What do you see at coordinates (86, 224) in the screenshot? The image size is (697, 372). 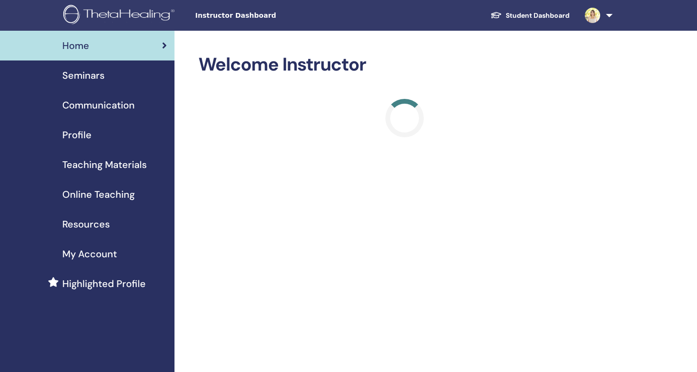 I see `span: Resources` at bounding box center [86, 224].